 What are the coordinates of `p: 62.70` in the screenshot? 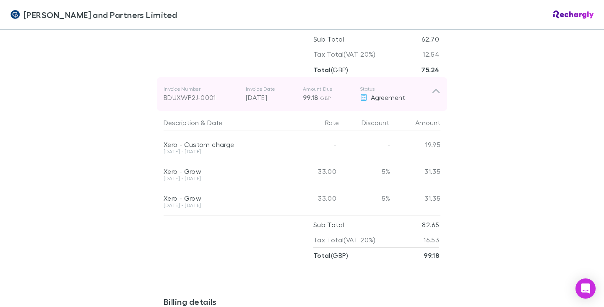 It's located at (430, 39).